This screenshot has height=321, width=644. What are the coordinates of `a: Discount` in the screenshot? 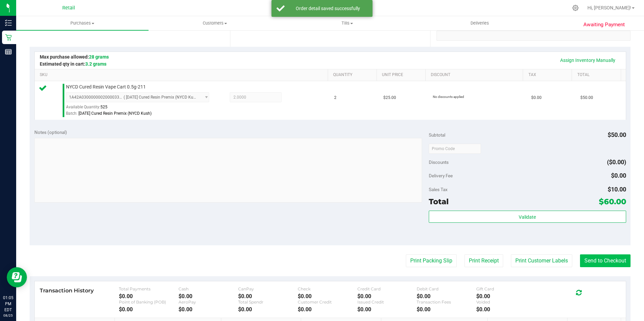 It's located at (475, 75).